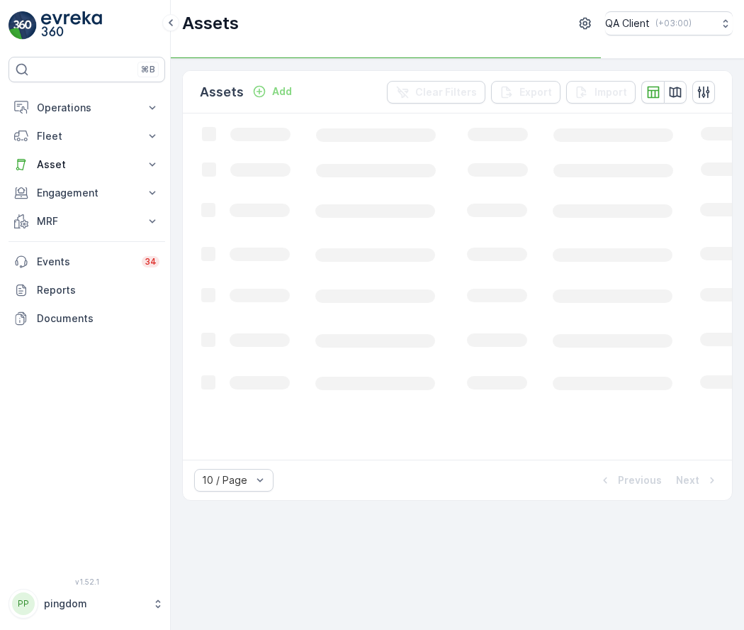 The image size is (744, 630). Describe the element at coordinates (86, 290) in the screenshot. I see `a: Reports` at that location.